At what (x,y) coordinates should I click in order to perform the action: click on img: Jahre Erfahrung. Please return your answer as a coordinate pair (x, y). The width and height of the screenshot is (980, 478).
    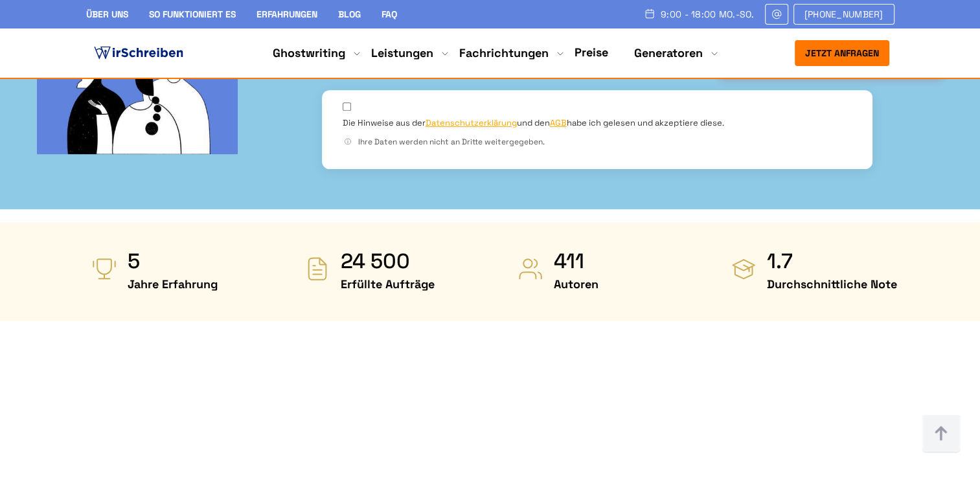
    Looking at the image, I should click on (104, 269).